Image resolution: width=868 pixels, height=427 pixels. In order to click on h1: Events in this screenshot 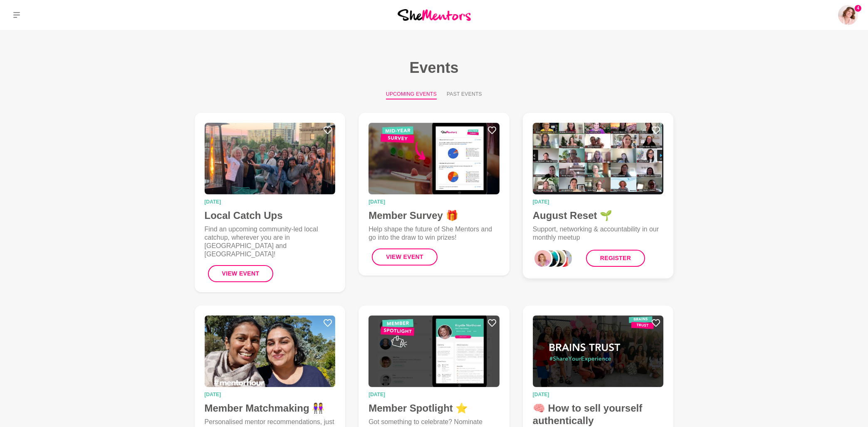, I will do `click(434, 68)`.